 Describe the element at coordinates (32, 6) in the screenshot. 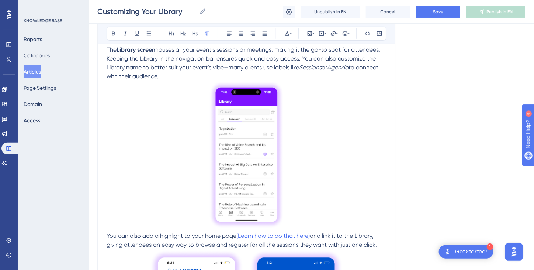

I see `span: Need Help?` at that location.